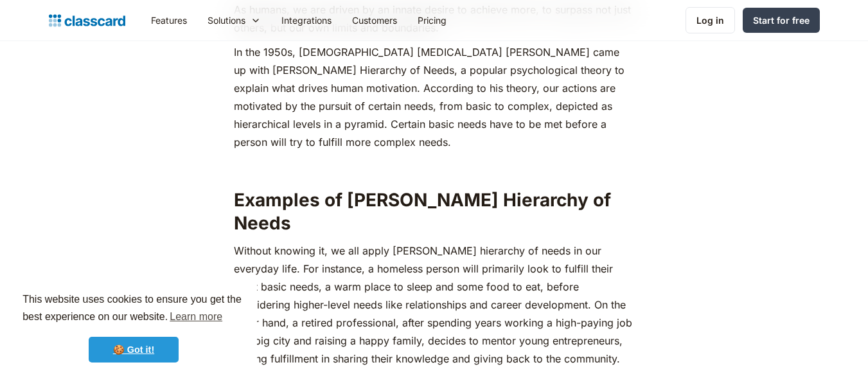 The width and height of the screenshot is (868, 385). What do you see at coordinates (87, 21) in the screenshot?
I see `a: home` at bounding box center [87, 21].